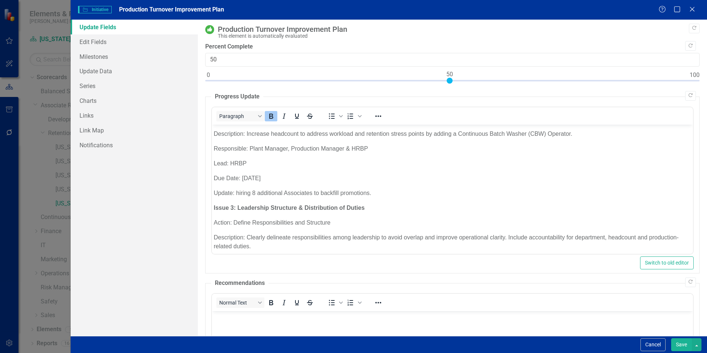  What do you see at coordinates (456, 29) in the screenshot?
I see `div: Production Turnover Improvement Plan` at bounding box center [456, 29].